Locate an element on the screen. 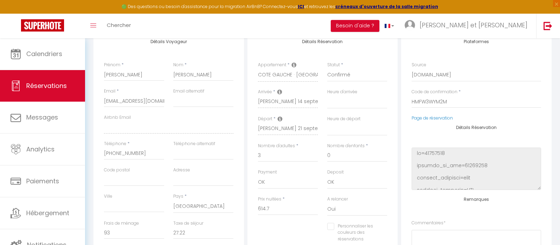  label: Code de confirmation is located at coordinates (434, 92).